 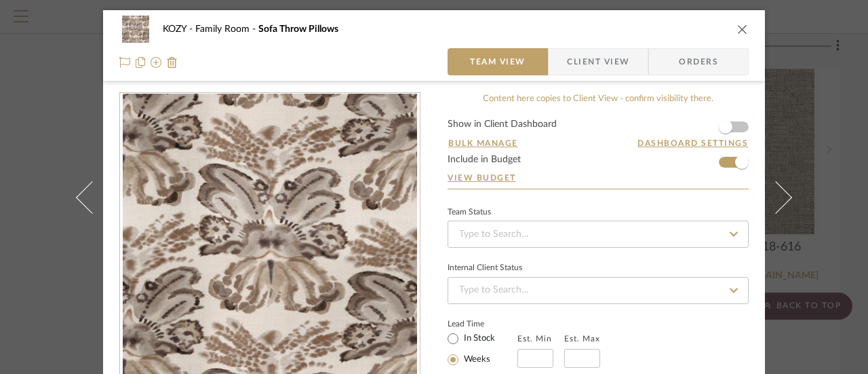 What do you see at coordinates (483, 143) in the screenshot?
I see `button: Bulk Manage` at bounding box center [483, 143].